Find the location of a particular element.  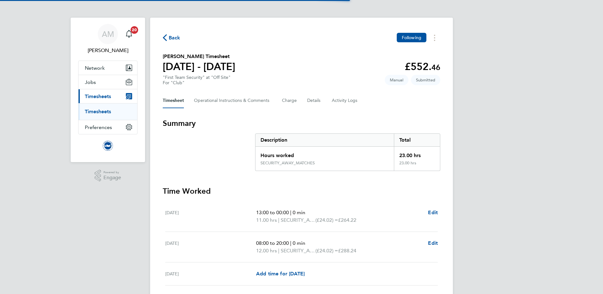

span: 12.00 hrs is located at coordinates (266, 250).